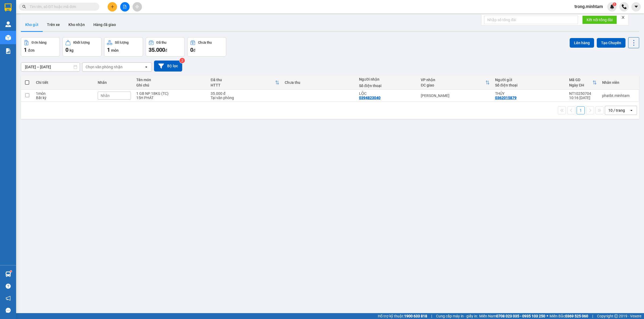 The width and height of the screenshot is (644, 319). Describe the element at coordinates (243, 86) in the screenshot. I see `div: HTTT` at that location.